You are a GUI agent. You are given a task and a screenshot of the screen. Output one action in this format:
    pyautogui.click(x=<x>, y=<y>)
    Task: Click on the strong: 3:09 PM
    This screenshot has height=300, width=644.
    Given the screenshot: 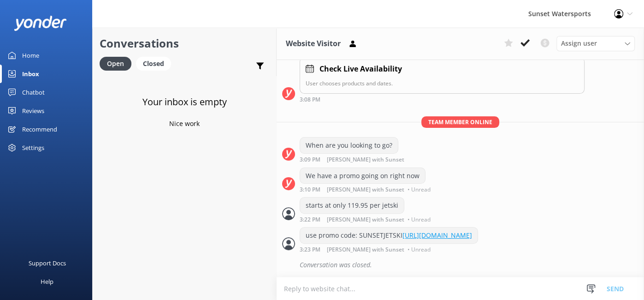 What is the action you would take?
    pyautogui.click(x=310, y=159)
    